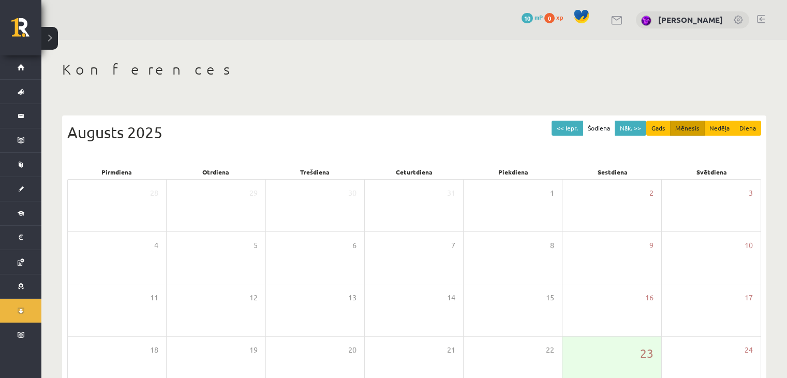  Describe the element at coordinates (353, 350) in the screenshot. I see `span: 20` at that location.